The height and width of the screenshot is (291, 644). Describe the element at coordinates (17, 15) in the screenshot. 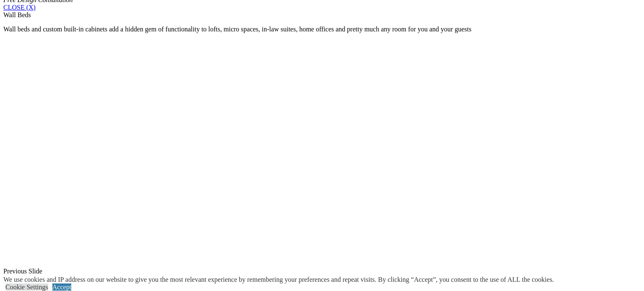

I see `span: Wall Beds` at that location.